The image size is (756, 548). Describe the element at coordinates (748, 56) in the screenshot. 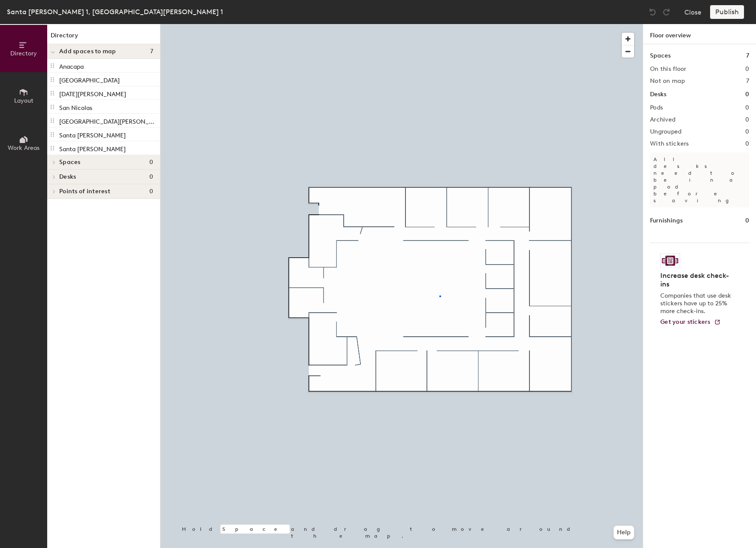

I see `h1: 7` at that location.